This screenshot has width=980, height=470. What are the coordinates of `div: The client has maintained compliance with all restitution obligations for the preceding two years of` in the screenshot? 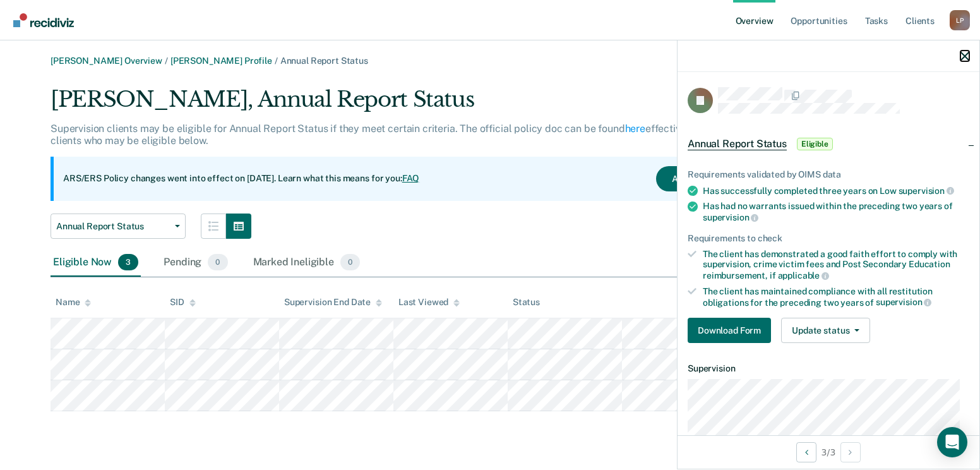 It's located at (836, 297).